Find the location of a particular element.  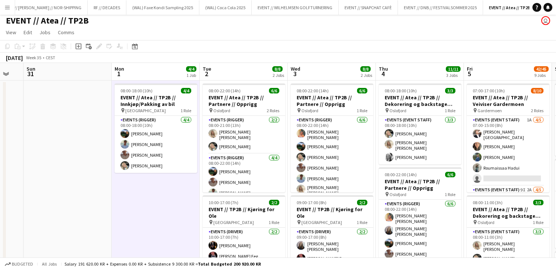

span: 10:00-17:00 (7h) is located at coordinates (223, 203).